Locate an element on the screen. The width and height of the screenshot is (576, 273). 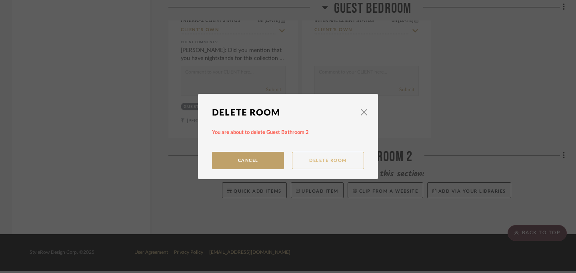
div: You are about to delete Guest Bathroom 2 is located at coordinates (280, 133).